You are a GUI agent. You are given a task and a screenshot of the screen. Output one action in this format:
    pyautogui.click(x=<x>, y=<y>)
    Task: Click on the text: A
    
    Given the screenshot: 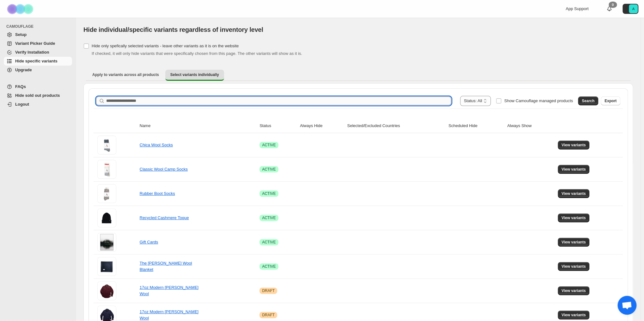 What is the action you would take?
    pyautogui.click(x=633, y=9)
    